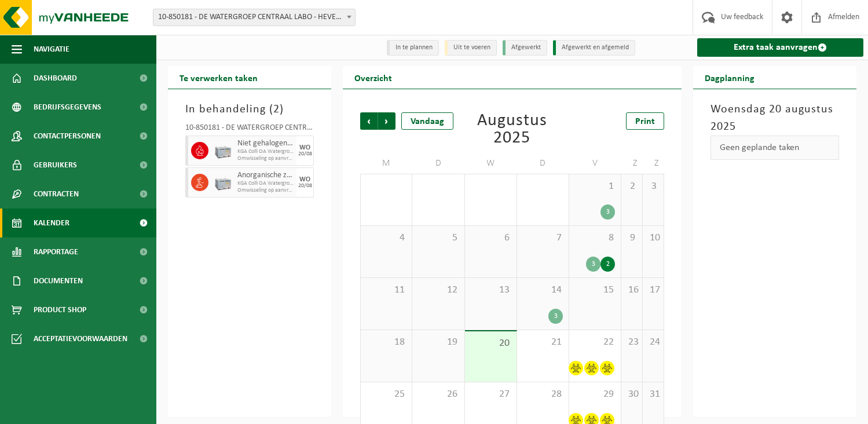  Describe the element at coordinates (428, 121) in the screenshot. I see `div: Vandaag` at that location.